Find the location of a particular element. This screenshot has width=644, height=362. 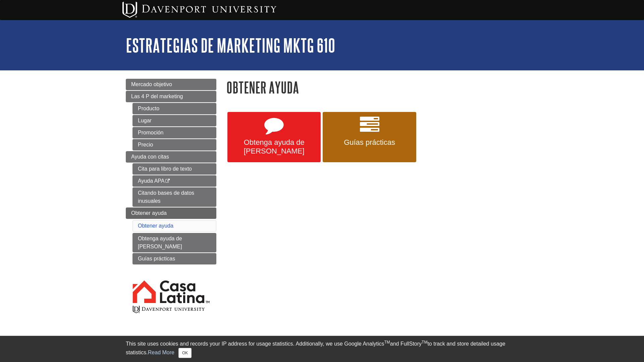

span: Ayuda con citas is located at coordinates (150, 156).